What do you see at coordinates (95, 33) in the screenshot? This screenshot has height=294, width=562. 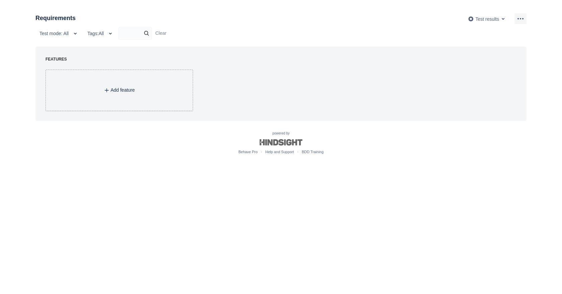 I see `span: Tags: All` at bounding box center [95, 33].